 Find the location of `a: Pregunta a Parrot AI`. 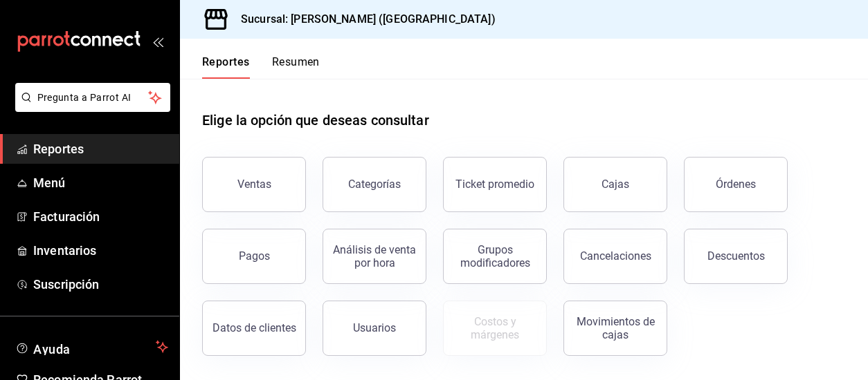

a: Pregunta a Parrot AI is located at coordinates (90, 107).